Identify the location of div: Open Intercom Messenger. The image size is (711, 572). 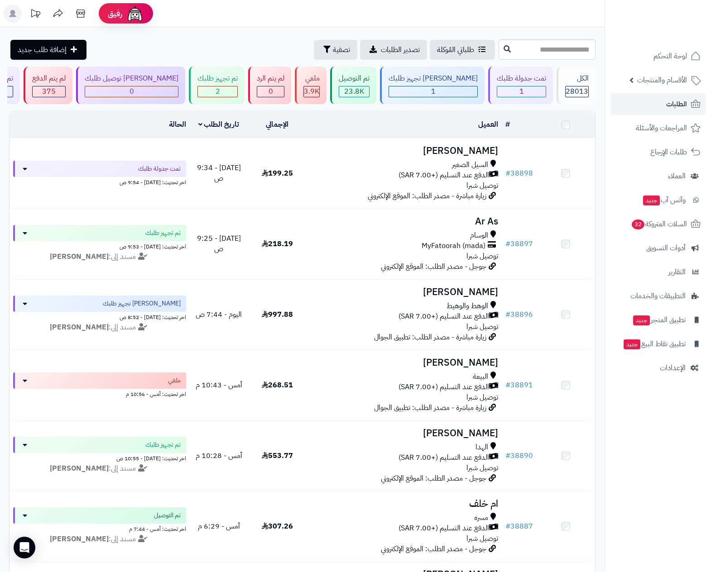
(24, 548).